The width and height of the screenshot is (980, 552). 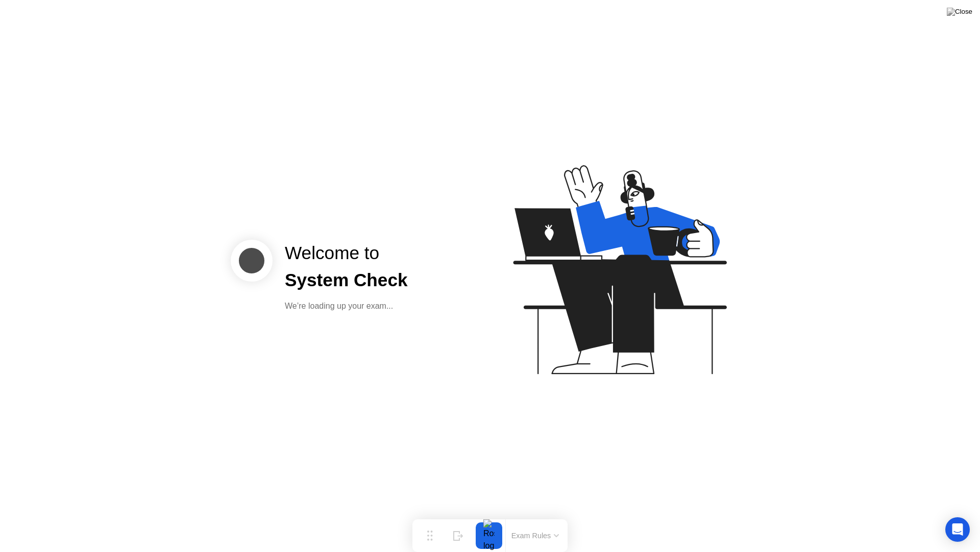 What do you see at coordinates (960, 11) in the screenshot?
I see `img: Close` at bounding box center [960, 11].